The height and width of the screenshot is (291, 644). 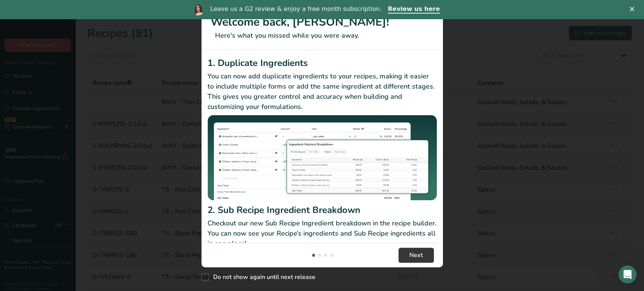 What do you see at coordinates (322, 63) in the screenshot?
I see `h2: 1. Duplicate Ingredients` at bounding box center [322, 63].